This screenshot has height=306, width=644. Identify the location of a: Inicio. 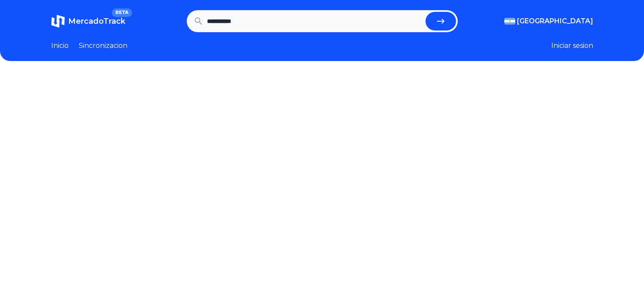
(60, 46).